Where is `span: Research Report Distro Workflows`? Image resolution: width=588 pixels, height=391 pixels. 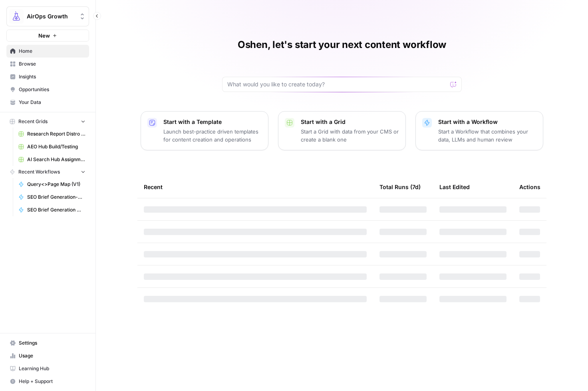
span: Research Report Distro Workflows is located at coordinates (56, 134).